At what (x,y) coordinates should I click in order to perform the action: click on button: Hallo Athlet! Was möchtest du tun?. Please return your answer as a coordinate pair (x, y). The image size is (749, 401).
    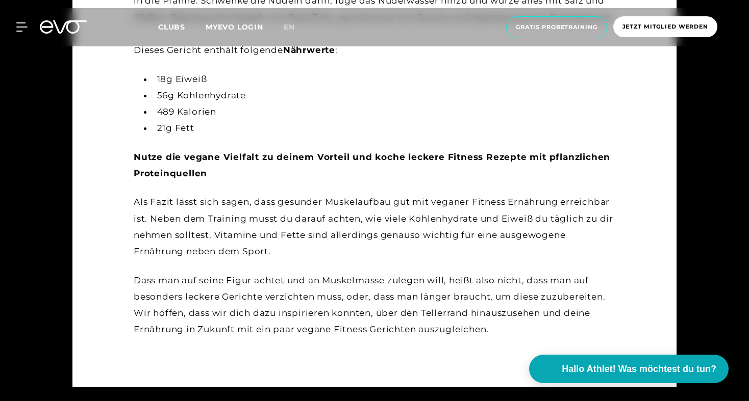
    Looking at the image, I should click on (629, 369).